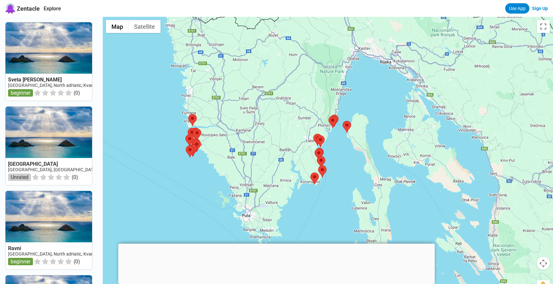 This screenshot has width=553, height=284. What do you see at coordinates (517, 8) in the screenshot?
I see `a: Use App` at bounding box center [517, 8].